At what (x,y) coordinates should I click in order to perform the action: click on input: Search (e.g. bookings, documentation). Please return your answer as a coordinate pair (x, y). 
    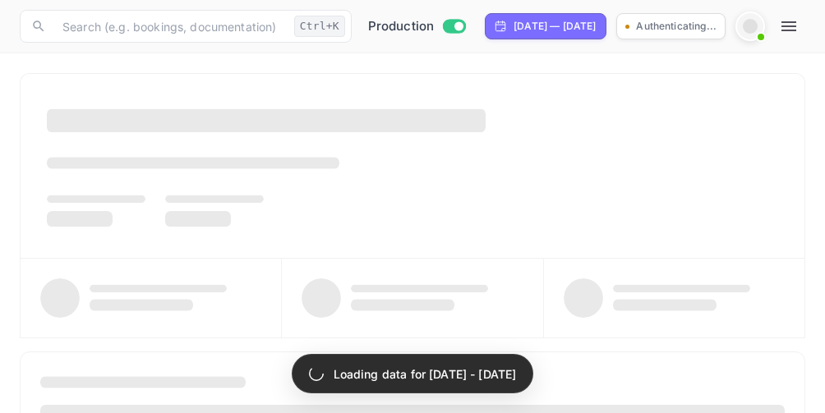
    Looking at the image, I should click on (170, 26).